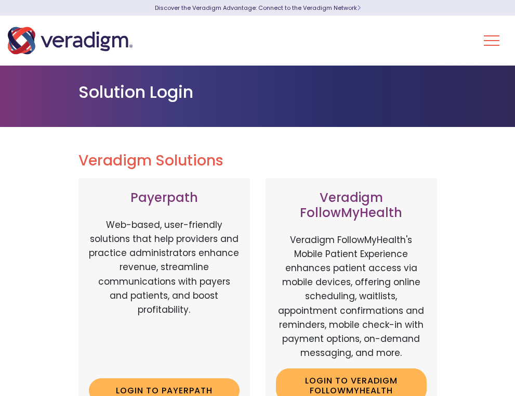  Describe the element at coordinates (359, 8) in the screenshot. I see `span: Learn More` at that location.